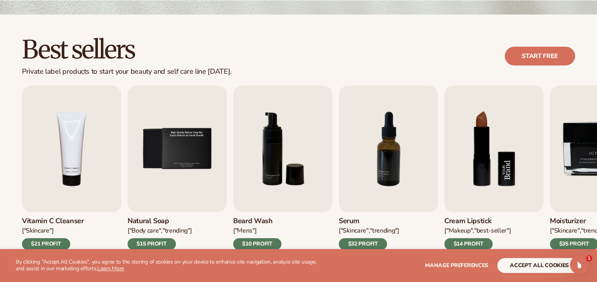 The height and width of the screenshot is (282, 597). What do you see at coordinates (369, 221) in the screenshot?
I see `h3: Serum` at bounding box center [369, 221].